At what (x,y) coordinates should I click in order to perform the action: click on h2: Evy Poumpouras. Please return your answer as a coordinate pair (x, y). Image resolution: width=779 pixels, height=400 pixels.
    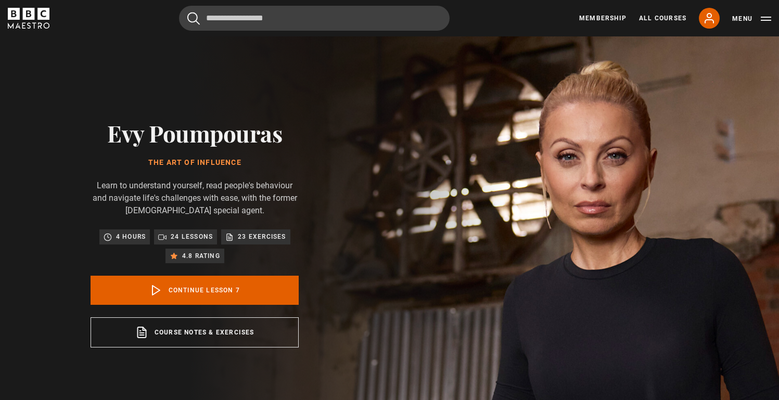
    Looking at the image, I should click on (194, 133).